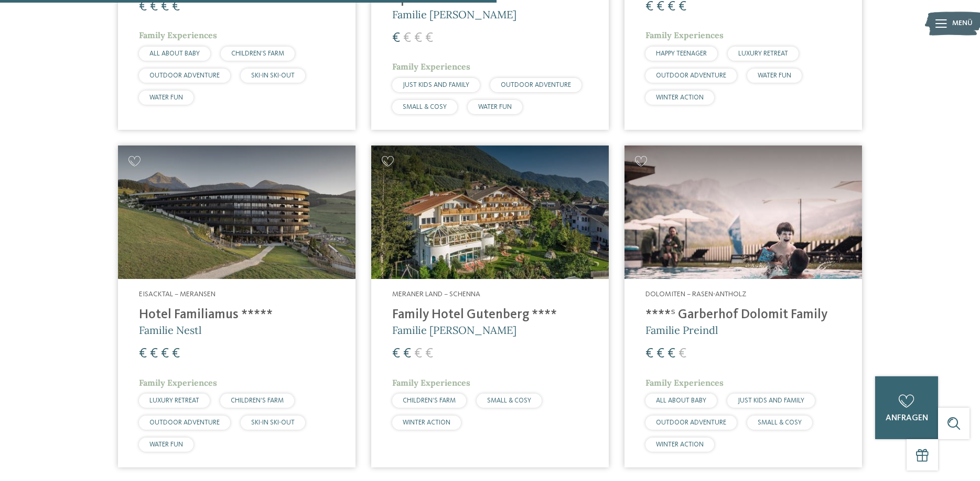 This screenshot has height=481, width=980. What do you see at coordinates (681, 54) in the screenshot?
I see `span: HAPPY TEENAGER` at bounding box center [681, 54].